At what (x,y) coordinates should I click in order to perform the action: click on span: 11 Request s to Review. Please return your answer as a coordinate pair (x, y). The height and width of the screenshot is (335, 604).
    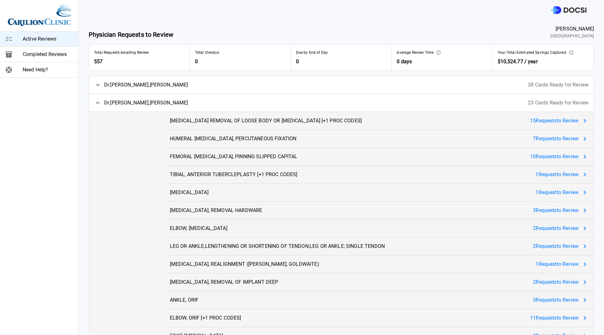
    Looking at the image, I should click on (554, 318).